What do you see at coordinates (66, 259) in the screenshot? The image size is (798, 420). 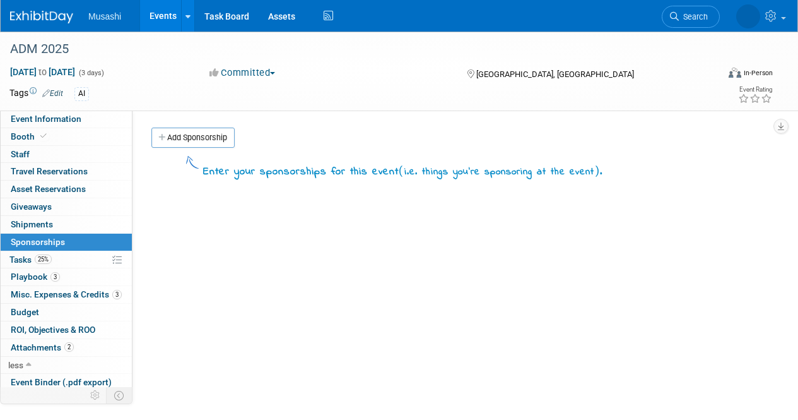 I see `a: Tasks25%` at bounding box center [66, 259].